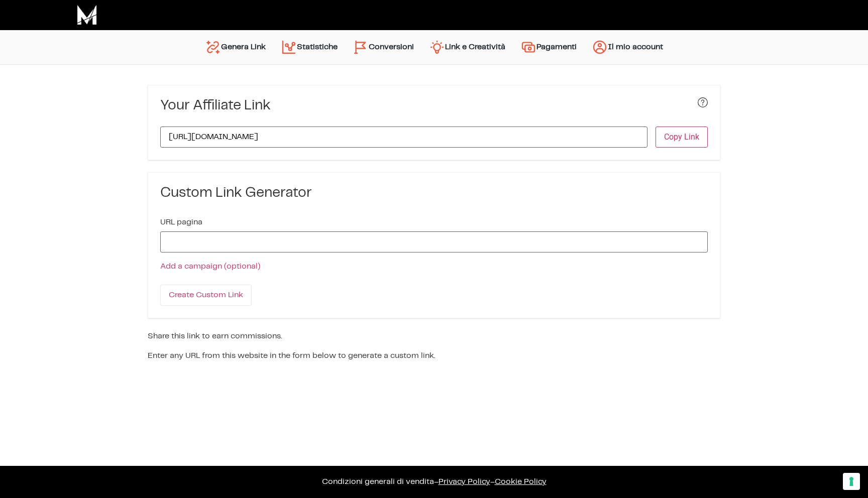 This screenshot has height=498, width=868. What do you see at coordinates (852, 482) in the screenshot?
I see `button: Le tue preferenze relative al consenso per le tecnologie di tracciamento` at bounding box center [852, 482].